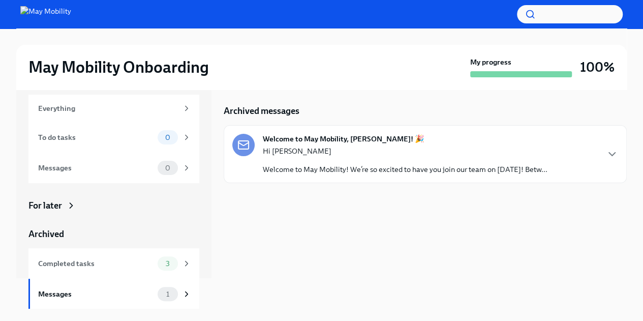 The width and height of the screenshot is (643, 321). What do you see at coordinates (96, 137) in the screenshot?
I see `div: To do tasks` at bounding box center [96, 137].